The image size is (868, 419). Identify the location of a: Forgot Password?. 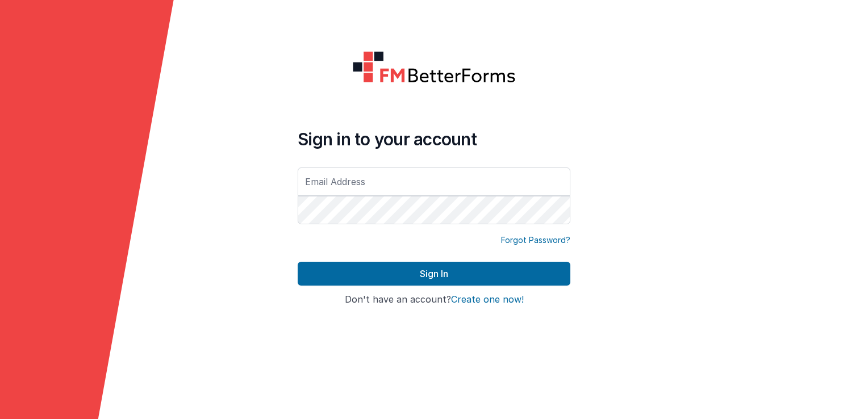
(536, 240).